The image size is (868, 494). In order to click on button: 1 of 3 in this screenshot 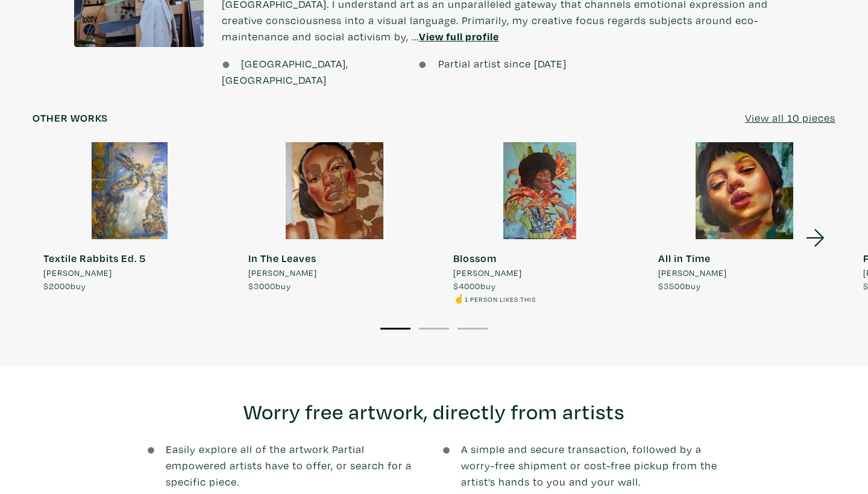, I will do `click(395, 328)`.